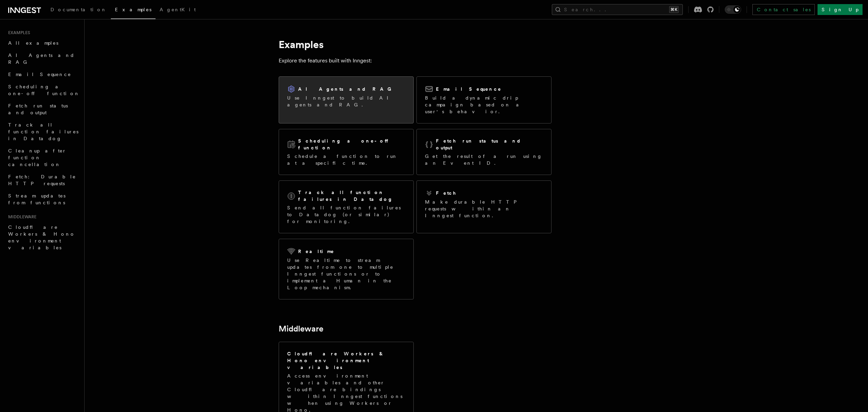 The image size is (868, 412). Describe the element at coordinates (484, 208) in the screenshot. I see `p: Make durable HTTP requests within an Inngest function.` at that location.